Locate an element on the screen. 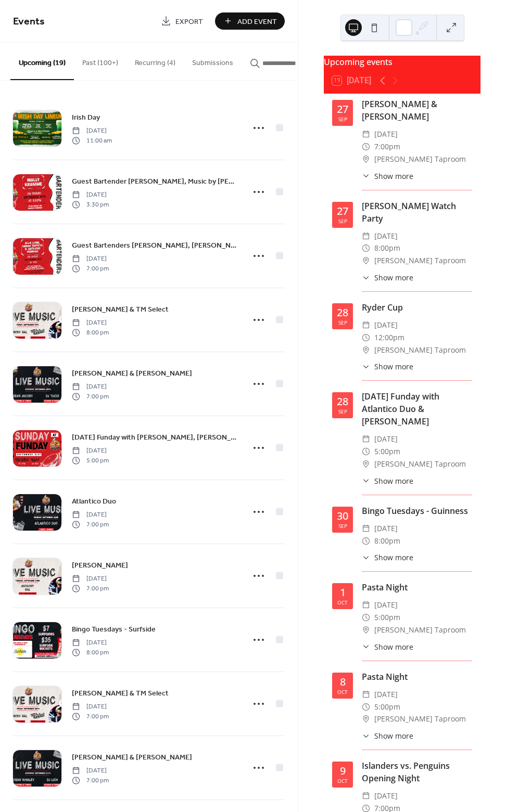 The width and height of the screenshot is (506, 812). div: Upcoming events is located at coordinates (402, 62).